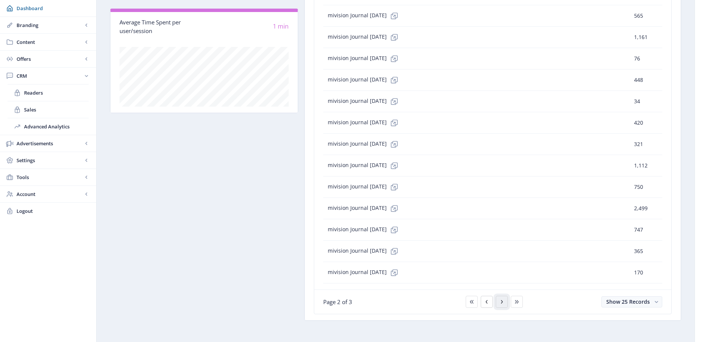  I want to click on span: 321, so click(638, 144).